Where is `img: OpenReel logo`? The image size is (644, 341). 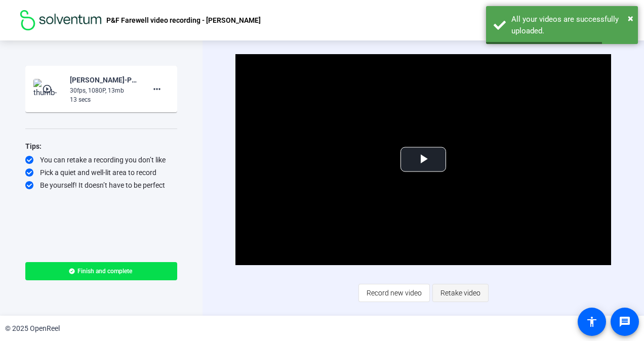 img: OpenReel logo is located at coordinates (61, 20).